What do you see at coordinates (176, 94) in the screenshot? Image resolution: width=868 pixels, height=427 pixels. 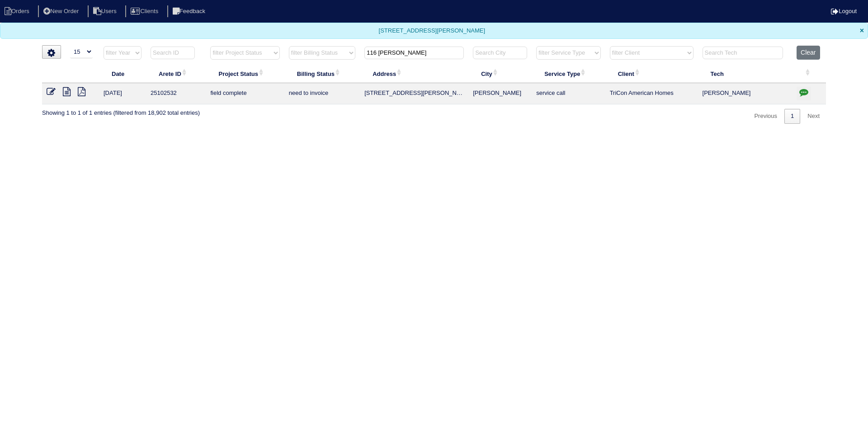 I see `td: 25102532` at bounding box center [176, 94].